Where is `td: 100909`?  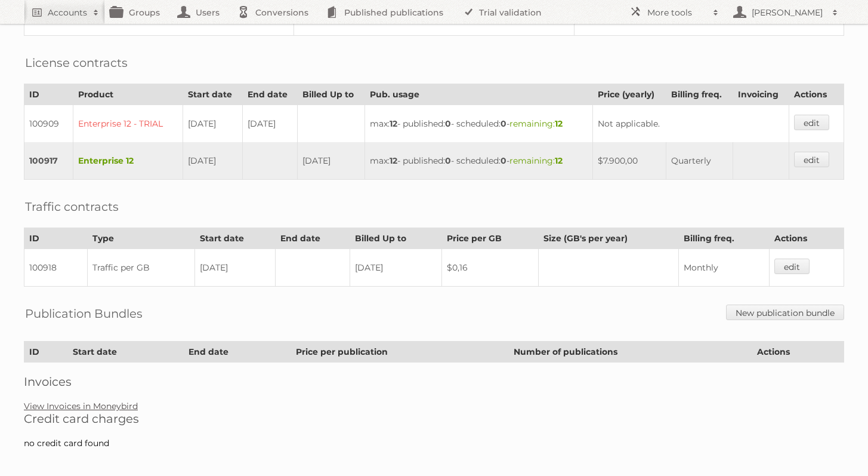
td: 100909 is located at coordinates (49, 123).